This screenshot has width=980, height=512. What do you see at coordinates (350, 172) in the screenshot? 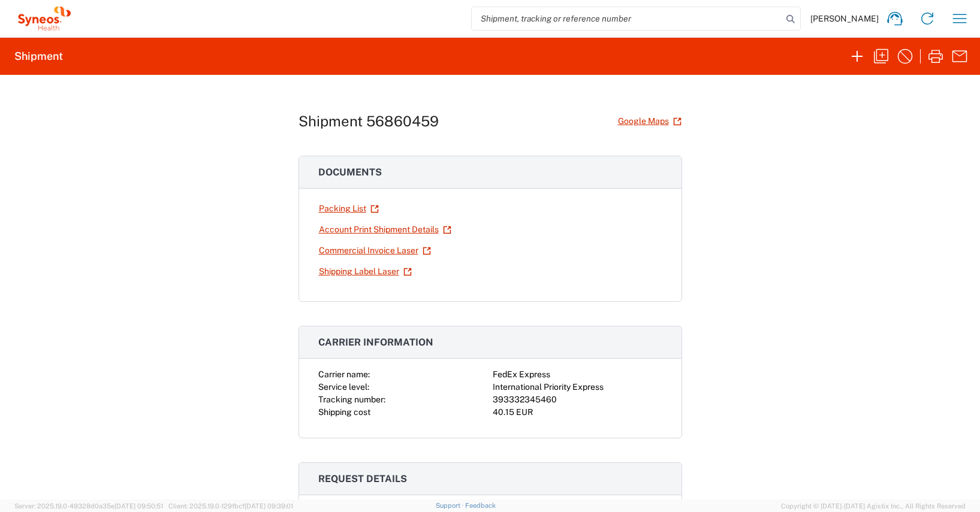
I see `span: Documents` at bounding box center [350, 172].